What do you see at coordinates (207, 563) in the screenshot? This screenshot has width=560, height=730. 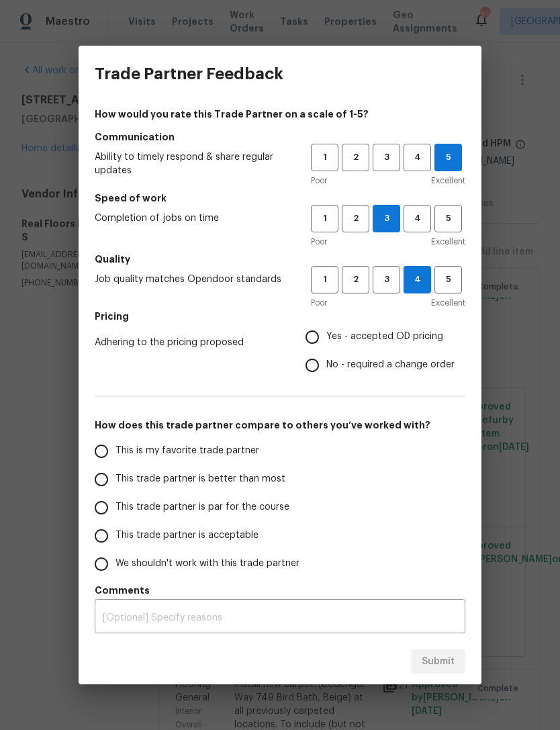 I see `span: We shouldn't work with this trade partner` at bounding box center [207, 563].